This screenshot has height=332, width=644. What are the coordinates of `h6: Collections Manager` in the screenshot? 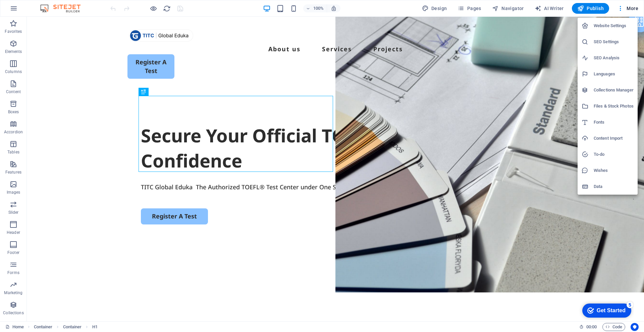 It's located at (614, 90).